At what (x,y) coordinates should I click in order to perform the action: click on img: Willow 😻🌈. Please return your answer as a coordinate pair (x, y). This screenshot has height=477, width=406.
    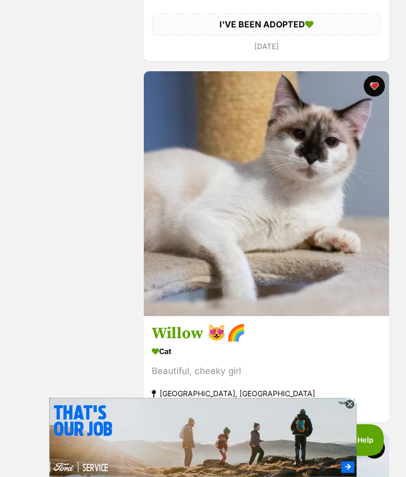
    Looking at the image, I should click on (266, 194).